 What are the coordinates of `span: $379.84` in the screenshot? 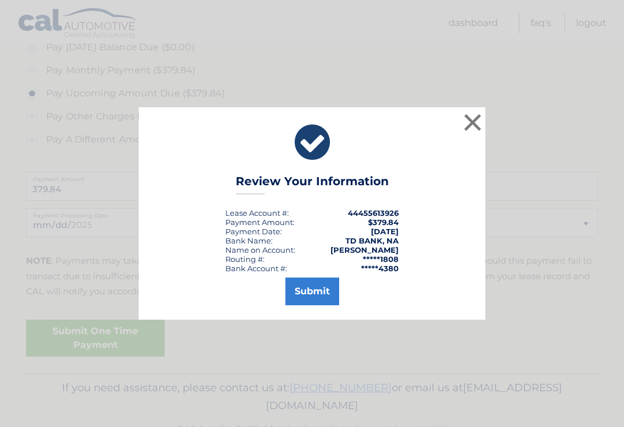 It's located at (383, 222).